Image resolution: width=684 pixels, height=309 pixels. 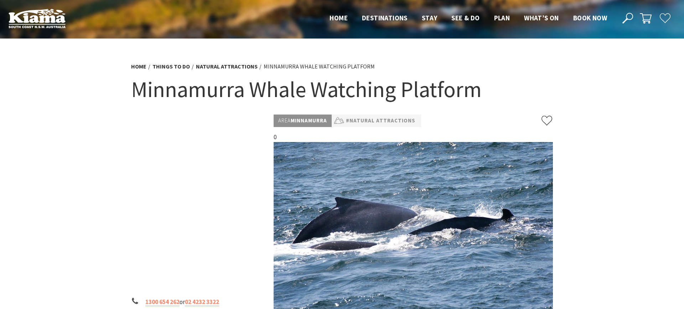 What do you see at coordinates (171, 66) in the screenshot?
I see `a: Things To Do` at bounding box center [171, 66].